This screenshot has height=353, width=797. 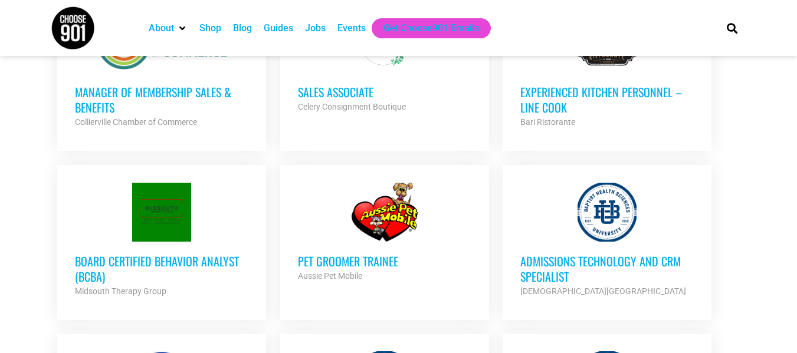 I want to click on nav: Main nav, so click(x=425, y=28).